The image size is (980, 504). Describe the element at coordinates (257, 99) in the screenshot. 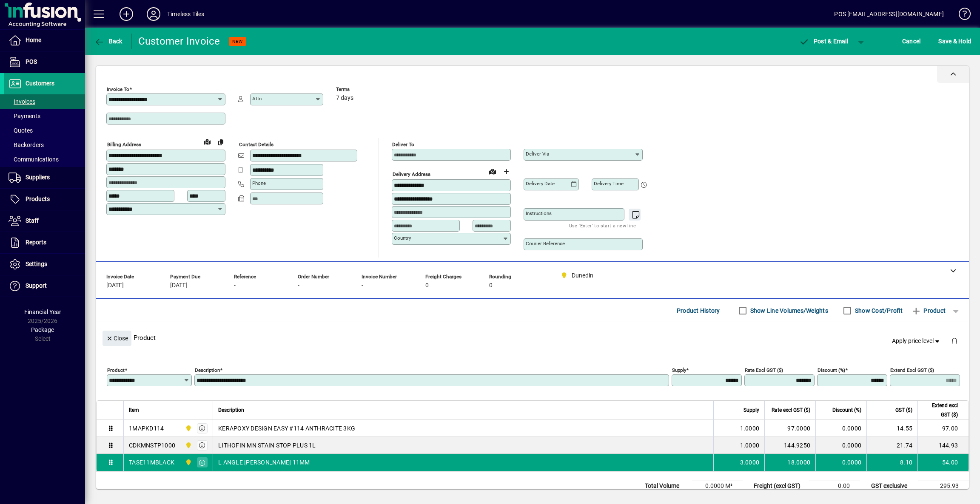

I see `mat-label: Attn` at that location.